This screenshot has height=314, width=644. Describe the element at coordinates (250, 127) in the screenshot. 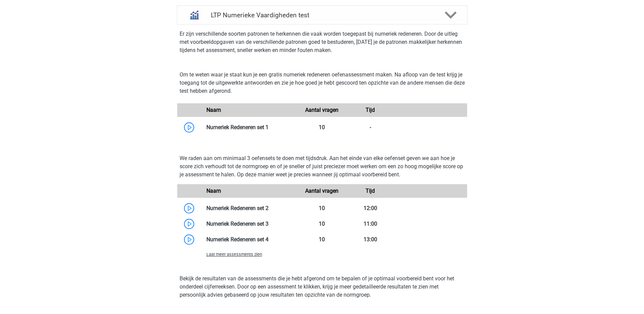

I see `div: Numeriek Redeneren set 1` at that location.